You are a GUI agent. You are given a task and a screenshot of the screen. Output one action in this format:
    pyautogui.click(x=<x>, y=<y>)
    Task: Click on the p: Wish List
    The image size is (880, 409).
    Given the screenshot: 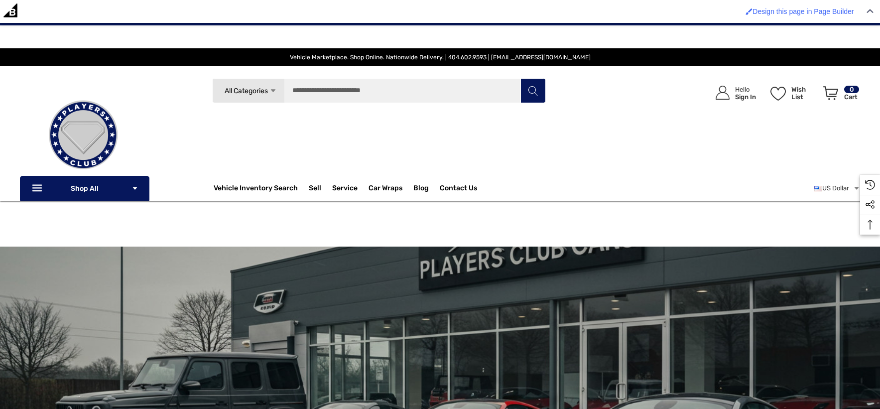 What is the action you would take?
    pyautogui.click(x=804, y=93)
    